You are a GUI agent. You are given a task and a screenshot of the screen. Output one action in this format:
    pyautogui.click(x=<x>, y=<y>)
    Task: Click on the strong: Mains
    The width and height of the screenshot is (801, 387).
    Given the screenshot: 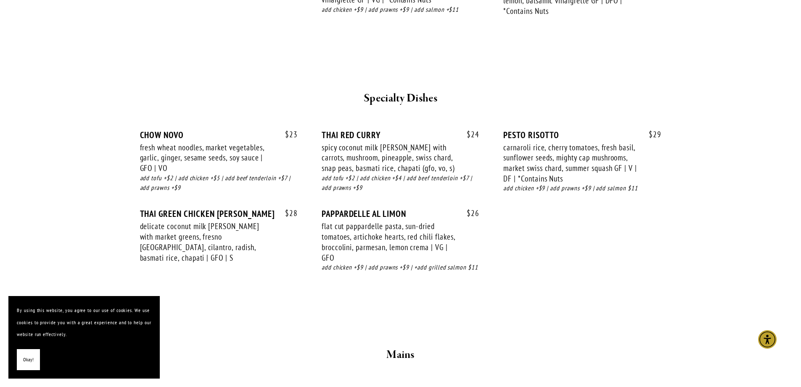 What is the action you would take?
    pyautogui.click(x=400, y=354)
    